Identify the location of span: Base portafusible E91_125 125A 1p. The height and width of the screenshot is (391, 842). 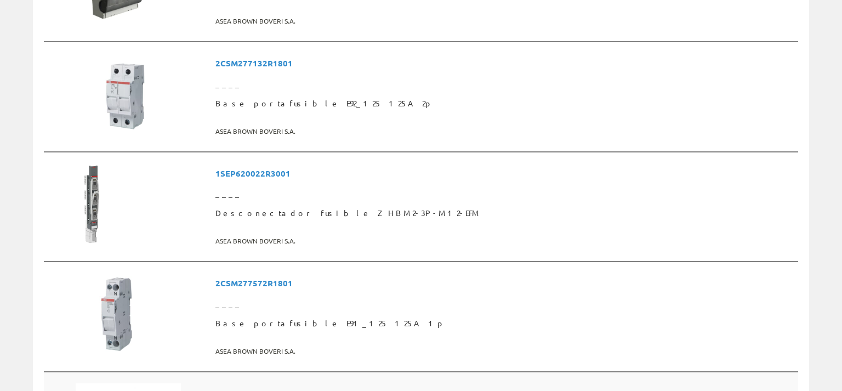
(504, 323).